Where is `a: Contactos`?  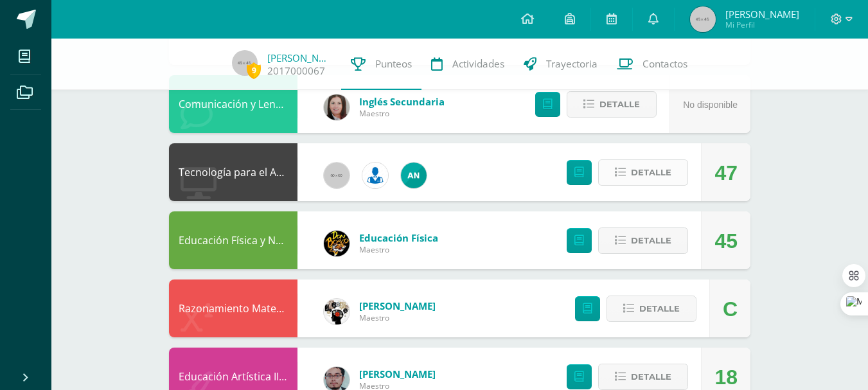
a: Contactos is located at coordinates (652, 64).